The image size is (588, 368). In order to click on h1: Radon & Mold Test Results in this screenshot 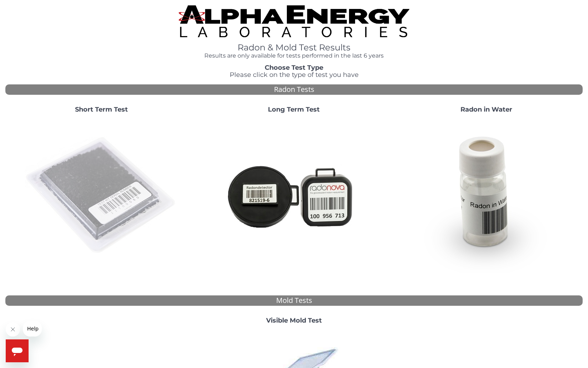, I will do `click(294, 48)`.